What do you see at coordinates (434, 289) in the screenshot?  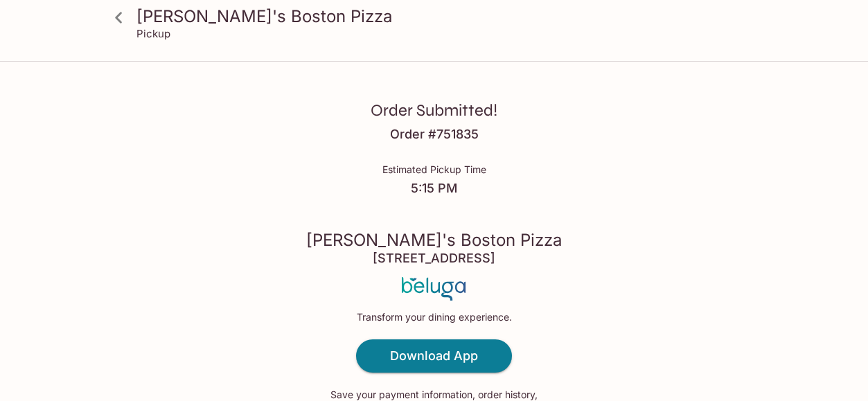 I see `img: Beluga` at bounding box center [434, 289].